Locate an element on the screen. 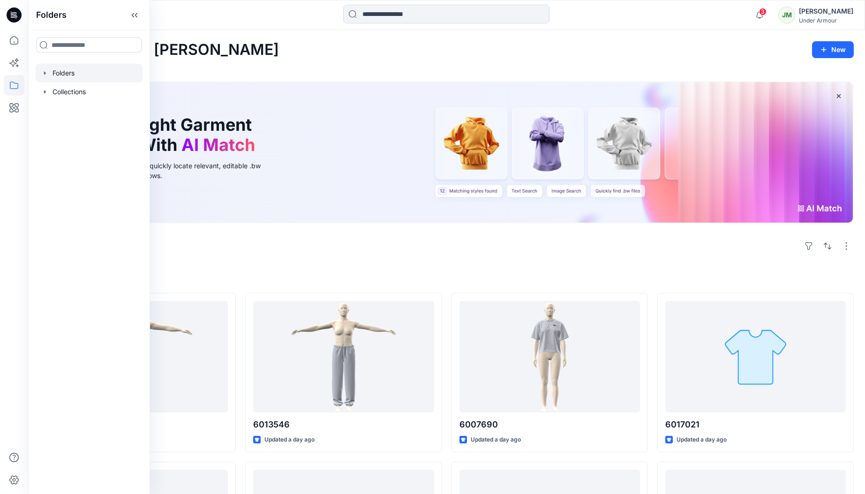 This screenshot has width=865, height=494. div: JM is located at coordinates (787, 15).